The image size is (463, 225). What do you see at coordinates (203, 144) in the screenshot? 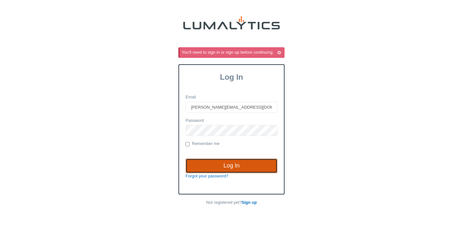
I see `label: Remember me` at bounding box center [203, 144].